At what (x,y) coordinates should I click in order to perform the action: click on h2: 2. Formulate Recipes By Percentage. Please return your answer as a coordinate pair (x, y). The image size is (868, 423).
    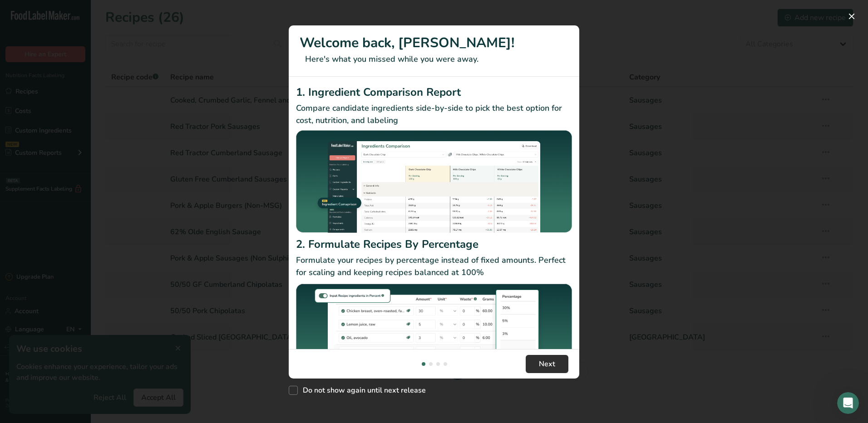
    Looking at the image, I should click on (434, 244).